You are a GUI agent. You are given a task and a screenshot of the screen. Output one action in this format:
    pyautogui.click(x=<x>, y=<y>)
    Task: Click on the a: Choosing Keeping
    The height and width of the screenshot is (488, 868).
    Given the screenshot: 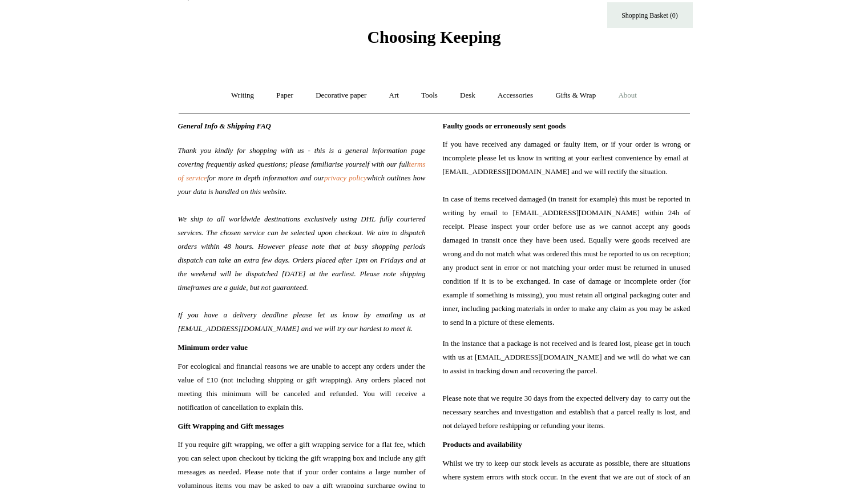 What is the action you would take?
    pyautogui.click(x=434, y=41)
    